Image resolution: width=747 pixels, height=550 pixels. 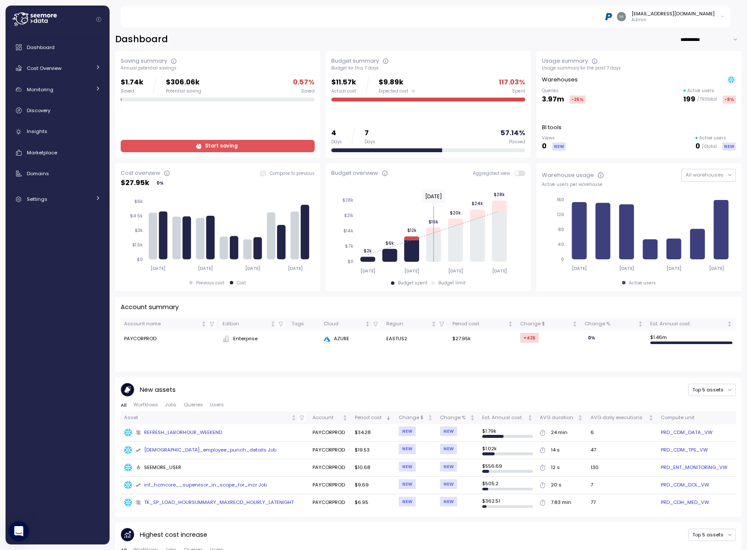 What do you see at coordinates (558, 418) in the screenshot?
I see `div: AVG duration` at bounding box center [558, 418].